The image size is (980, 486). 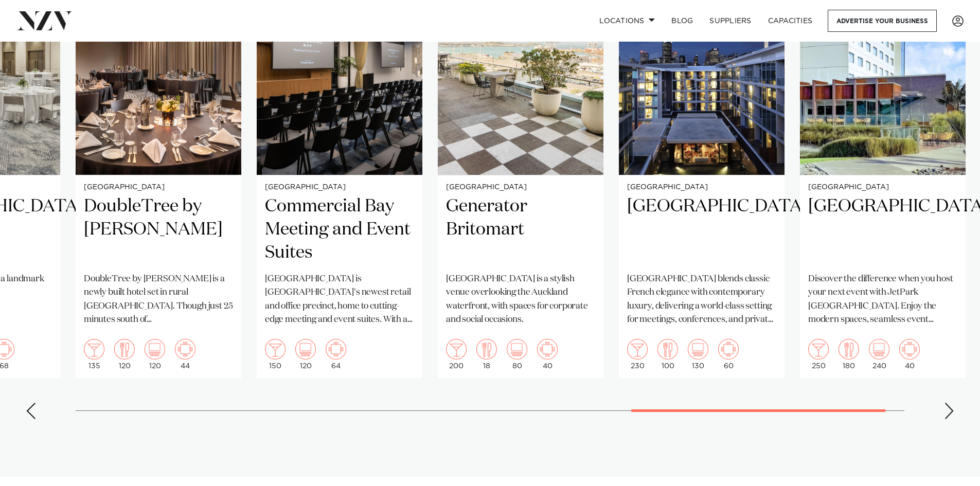 What do you see at coordinates (729, 354) in the screenshot?
I see `div: 60` at bounding box center [729, 354].